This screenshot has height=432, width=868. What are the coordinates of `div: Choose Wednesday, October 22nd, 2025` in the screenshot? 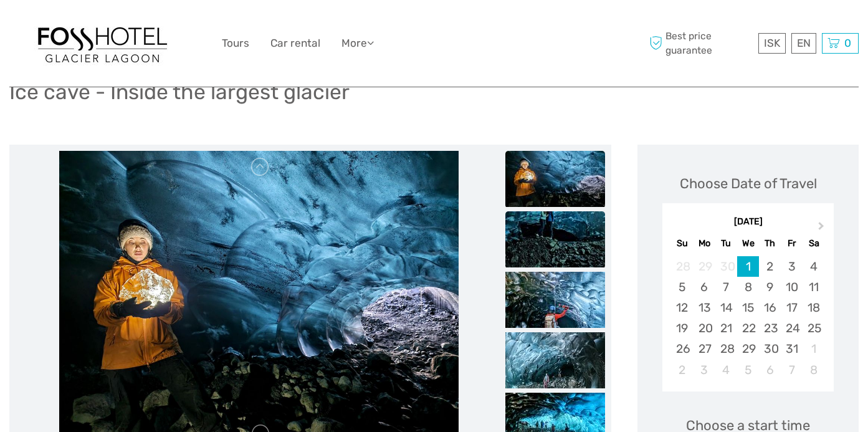 It's located at (747, 328).